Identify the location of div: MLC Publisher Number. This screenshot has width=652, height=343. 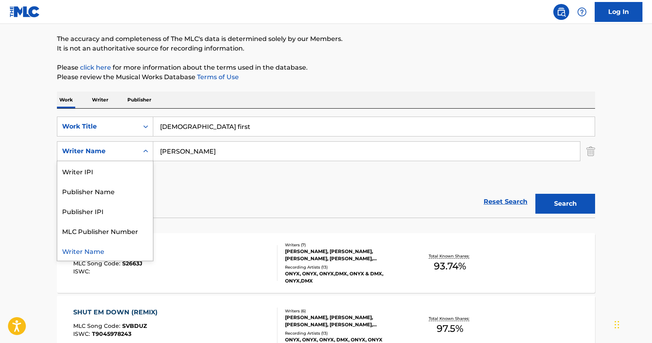
(105, 231).